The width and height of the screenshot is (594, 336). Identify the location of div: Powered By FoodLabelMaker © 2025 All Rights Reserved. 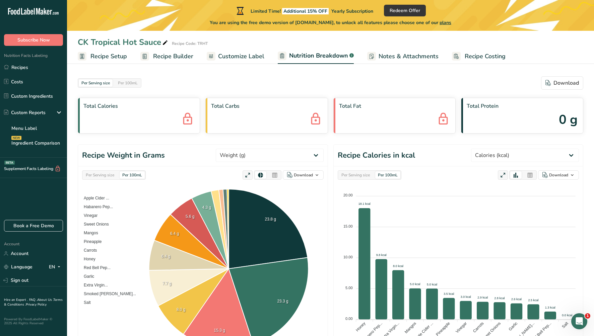
(34, 322).